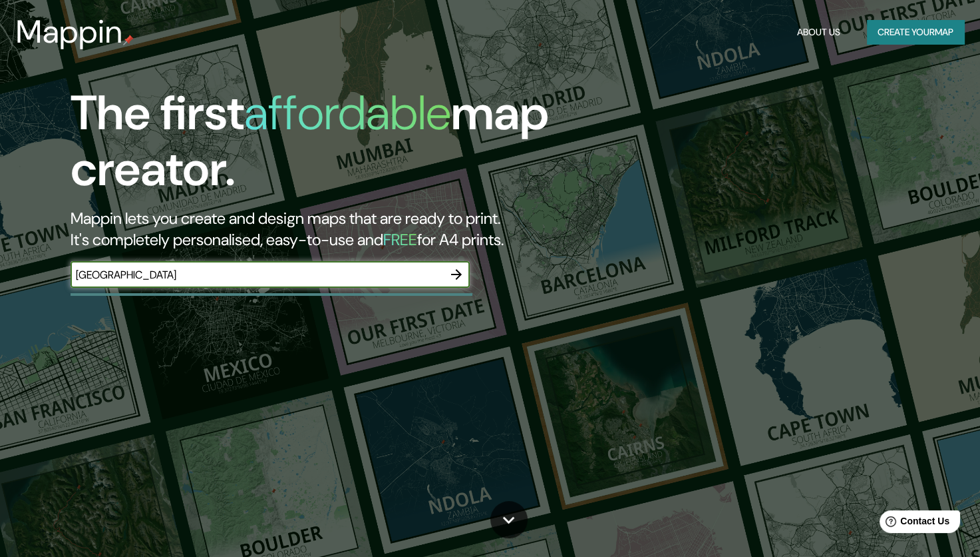 Image resolution: width=980 pixels, height=557 pixels. What do you see at coordinates (819, 32) in the screenshot?
I see `button: About Us` at bounding box center [819, 32].